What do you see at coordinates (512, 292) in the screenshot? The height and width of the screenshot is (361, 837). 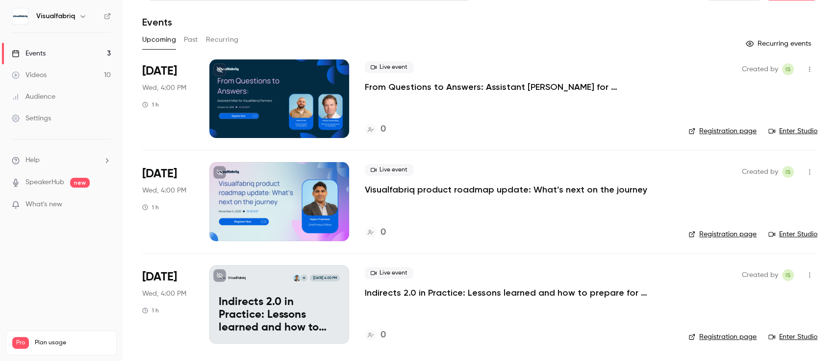 I see `a: Indirects 2.0 in Practice: Lessons learned and how to prepare for success` at bounding box center [512, 292].